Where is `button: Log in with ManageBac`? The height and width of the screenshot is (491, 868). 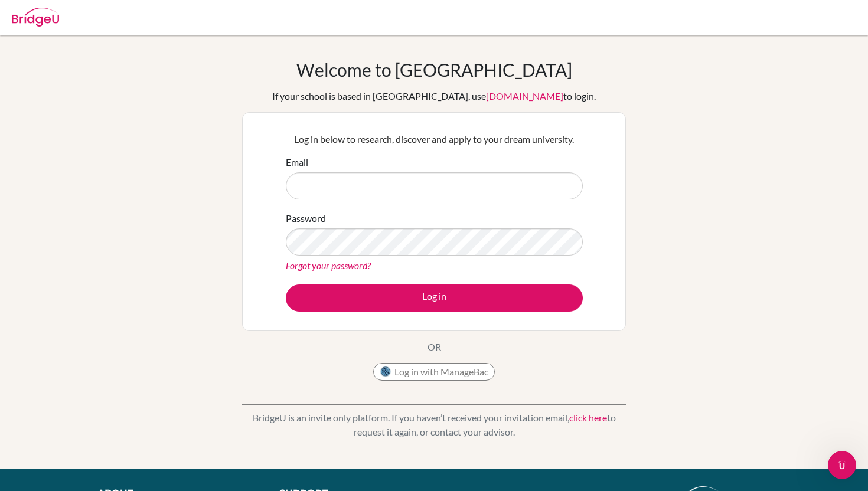
button: Log in with ManageBac is located at coordinates (434, 372).